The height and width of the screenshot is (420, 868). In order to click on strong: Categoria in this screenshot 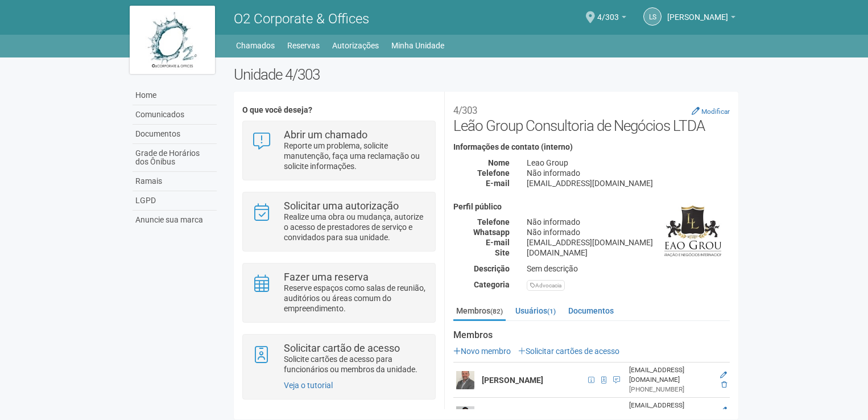, I will do `click(492, 285)`.